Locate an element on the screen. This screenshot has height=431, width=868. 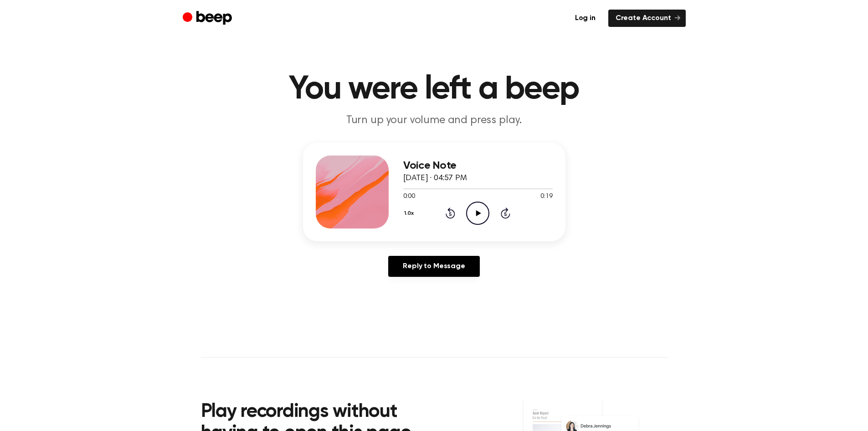
h3: Voice Note is located at coordinates (478, 166).